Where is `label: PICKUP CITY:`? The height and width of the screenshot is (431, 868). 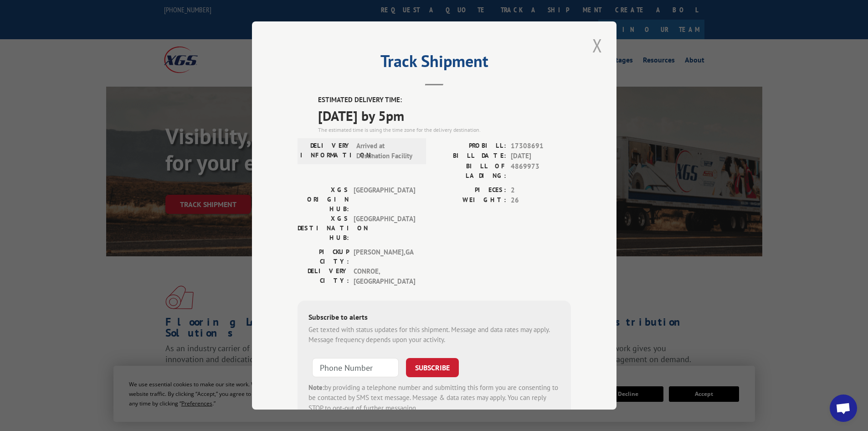 label: PICKUP CITY: is located at coordinates (323, 257).